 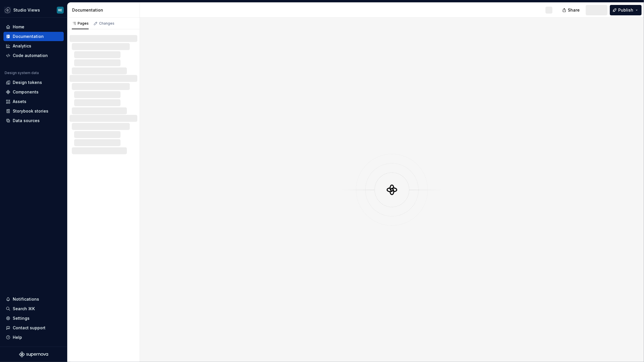 I want to click on div: Home, so click(x=19, y=27).